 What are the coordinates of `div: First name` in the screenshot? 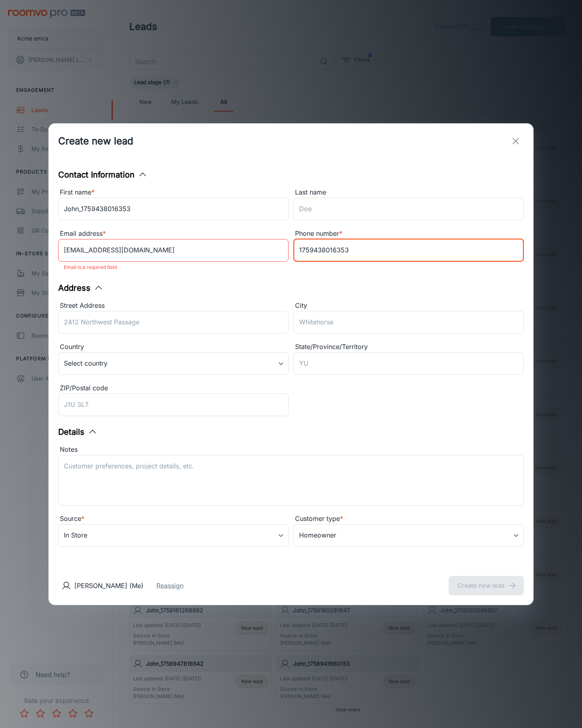 It's located at (173, 192).